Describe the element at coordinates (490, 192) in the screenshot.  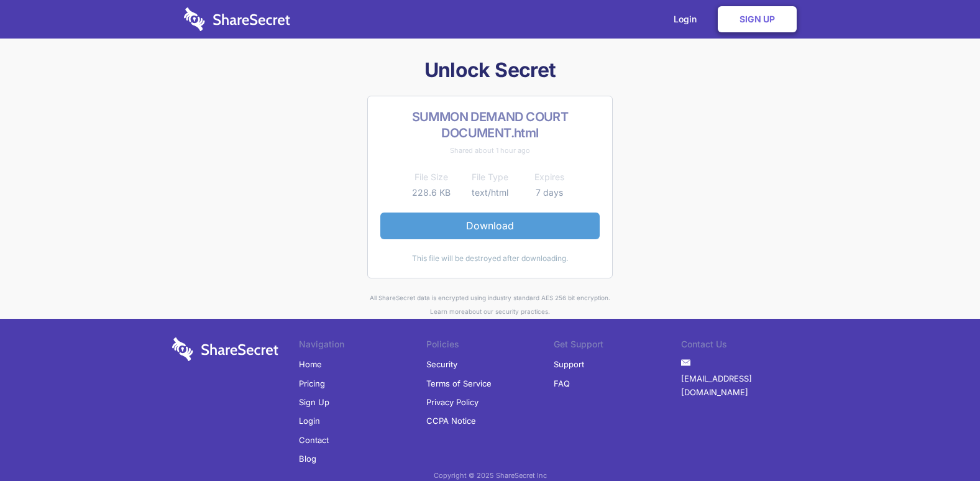
I see `td: text/html` at that location.